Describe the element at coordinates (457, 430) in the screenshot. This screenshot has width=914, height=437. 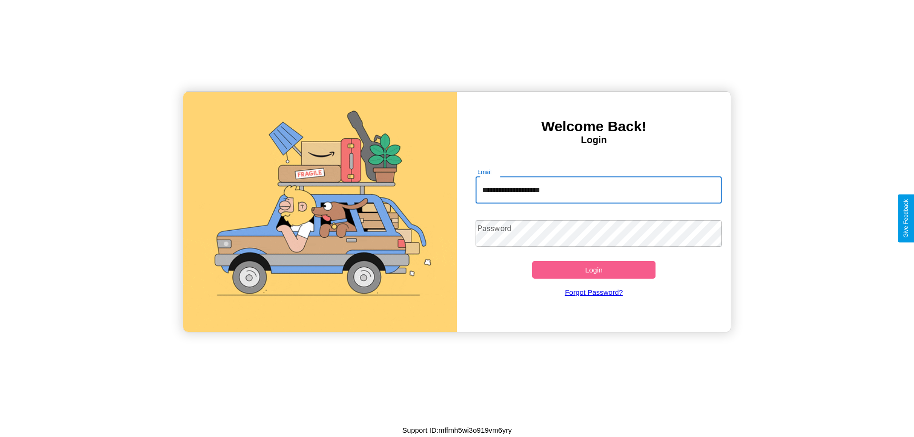
I see `p: Support ID: mffmh5wi3o919vm6yry` at that location.